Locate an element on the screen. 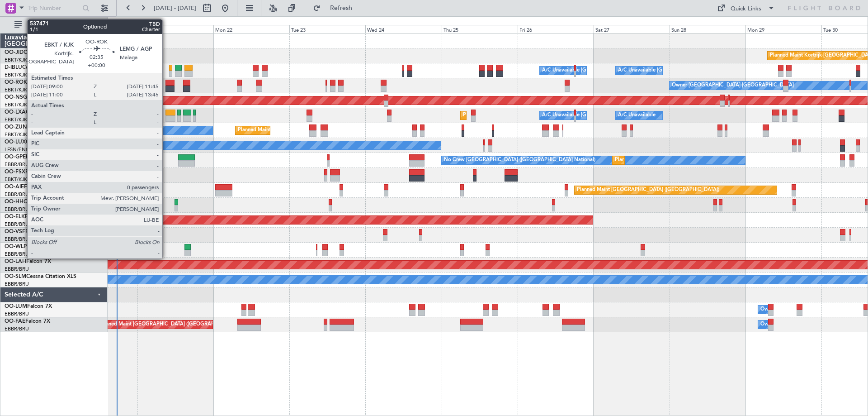 Image resolution: width=868 pixels, height=416 pixels. div: Tue 23 is located at coordinates (327, 29).